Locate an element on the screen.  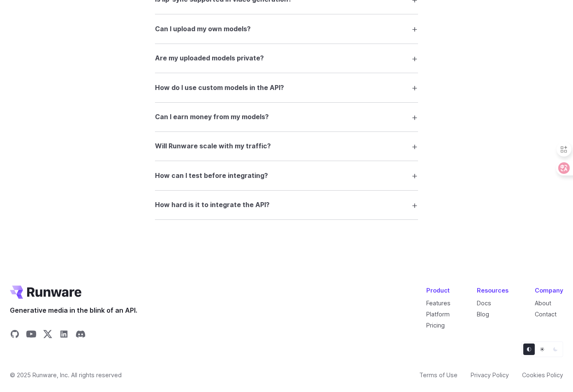
a: Share on X is located at coordinates (48, 336).